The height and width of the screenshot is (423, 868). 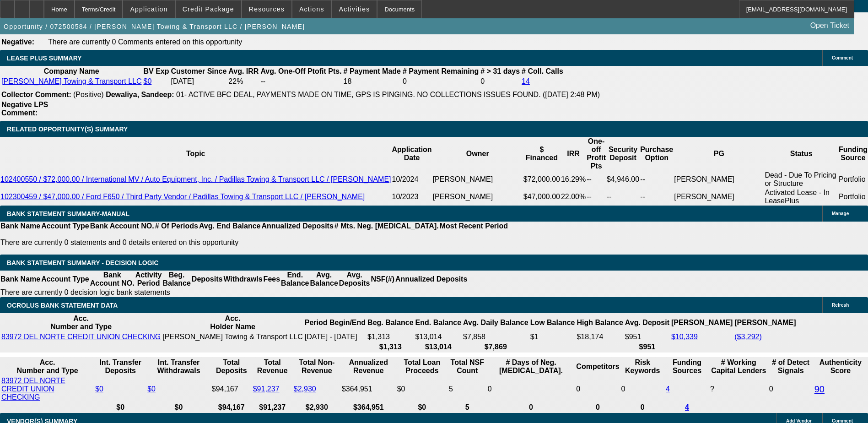 What do you see at coordinates (18, 42) in the screenshot?
I see `b: Negative:` at bounding box center [18, 42].